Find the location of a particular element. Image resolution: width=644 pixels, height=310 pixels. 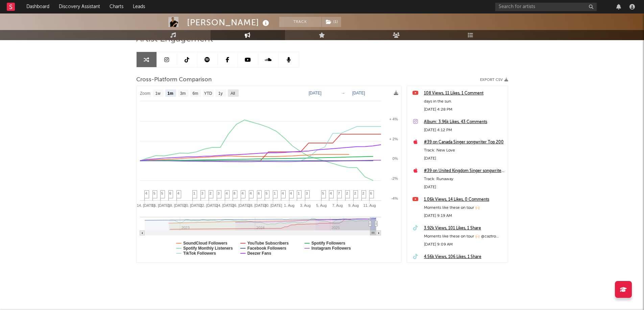

div: Track: New Love is located at coordinates (464, 151).